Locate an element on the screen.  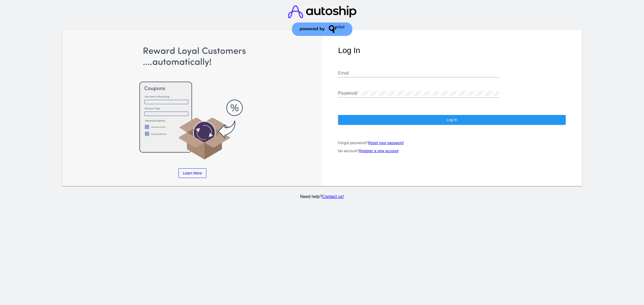
p: Need help? is located at coordinates (322, 197).